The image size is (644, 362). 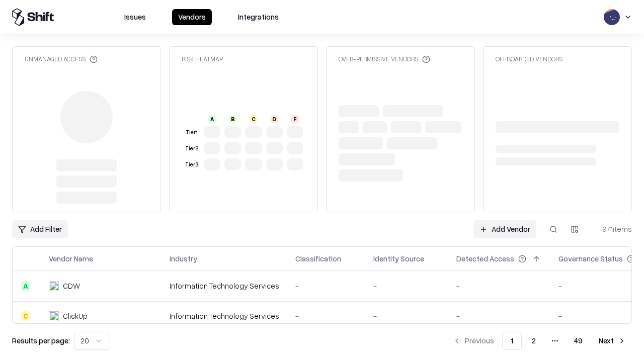 I want to click on img: CDW, so click(x=54, y=286).